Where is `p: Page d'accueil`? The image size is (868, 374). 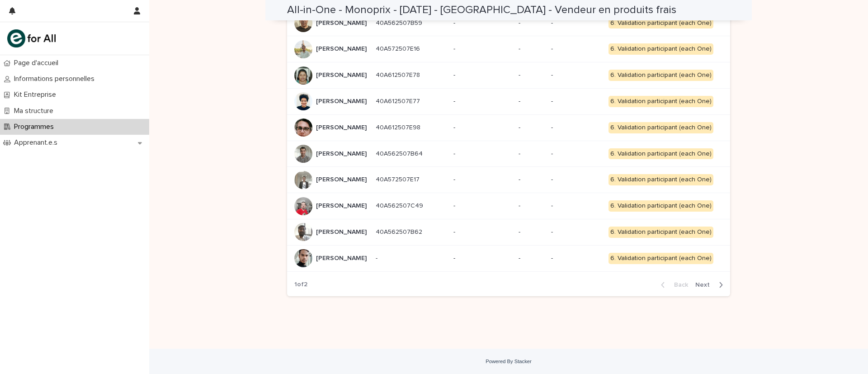 p: Page d'accueil is located at coordinates (38, 63).